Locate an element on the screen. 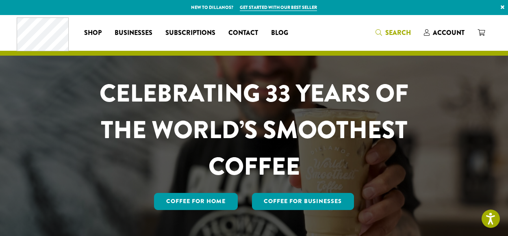  span: Account is located at coordinates (449, 33).